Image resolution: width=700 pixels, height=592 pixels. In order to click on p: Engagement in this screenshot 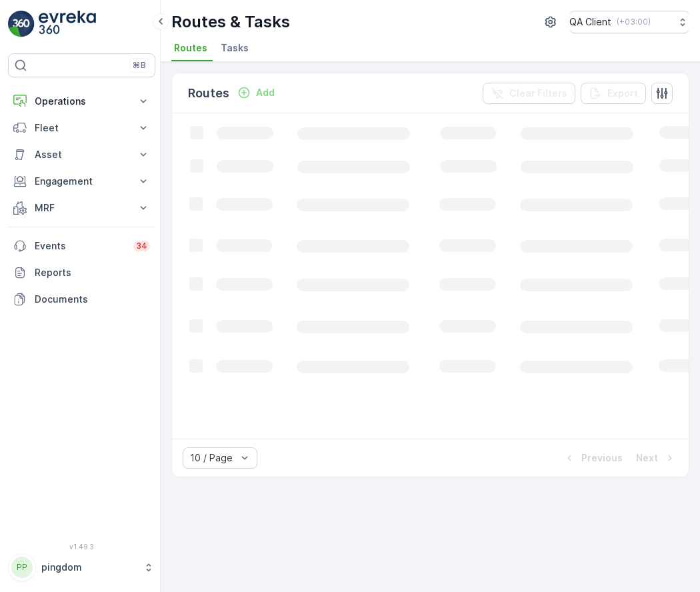, I will do `click(81, 181)`.